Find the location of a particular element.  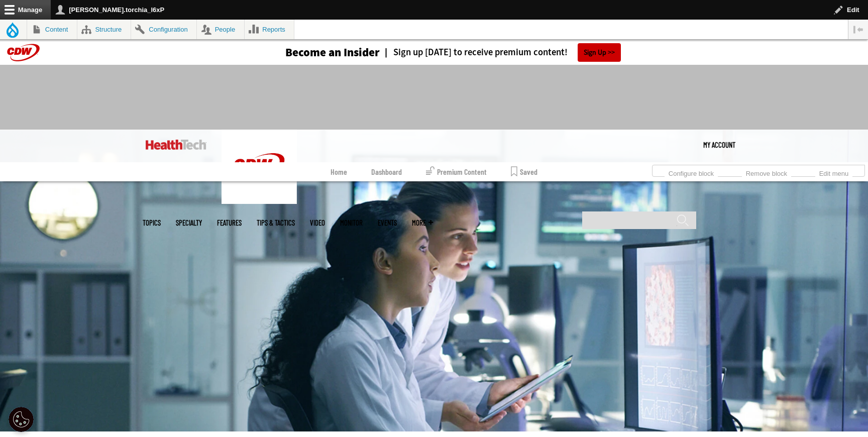

a: Configuration is located at coordinates (163, 29).